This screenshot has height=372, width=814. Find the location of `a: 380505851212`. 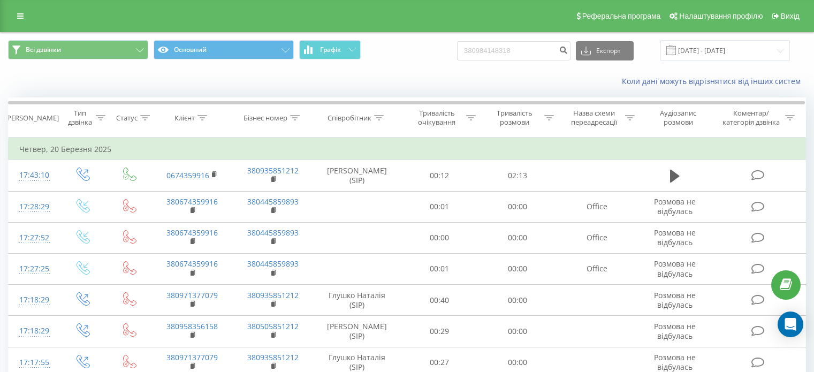

a: 380505851212 is located at coordinates (273, 326).